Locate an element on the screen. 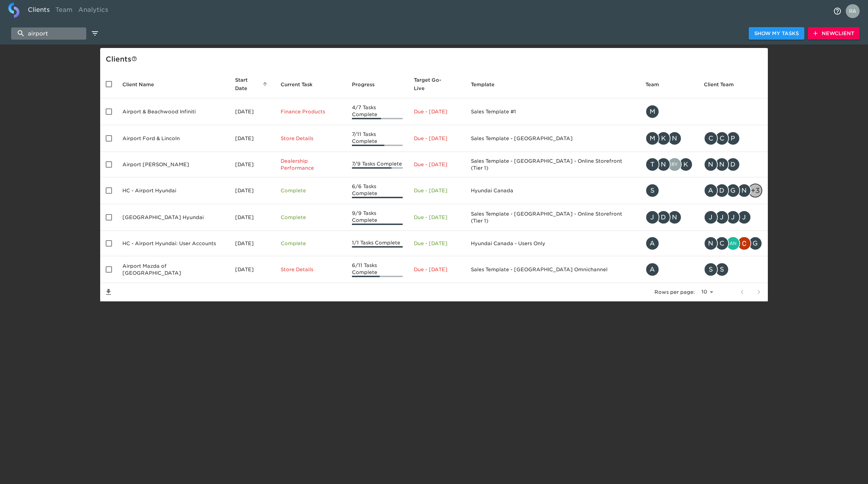  div: mike.crothers@roadster.com, kevin.dodt@roadster.com, nick.manory@roadster.com is located at coordinates (669, 138).